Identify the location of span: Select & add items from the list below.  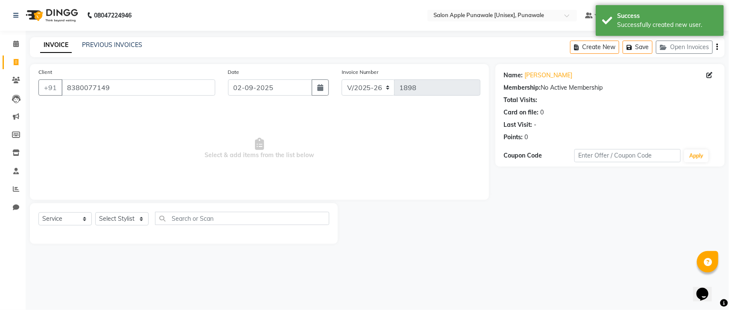
(259, 149).